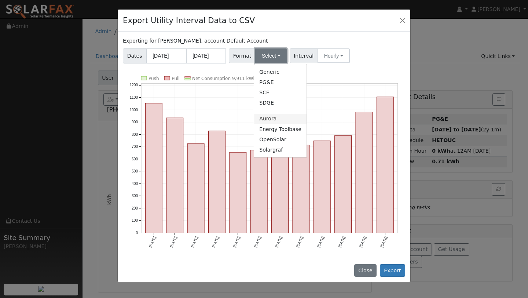 The image size is (528, 298). Describe the element at coordinates (135, 171) in the screenshot. I see `text: 500` at that location.